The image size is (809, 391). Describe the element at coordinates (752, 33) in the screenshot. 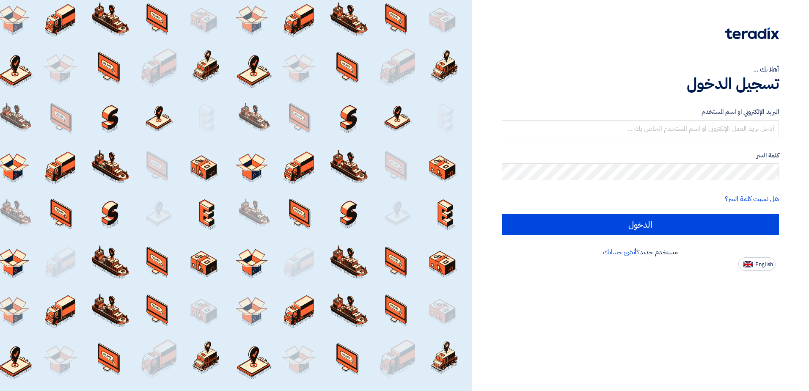

I see `img: Teradix logo` at that location.